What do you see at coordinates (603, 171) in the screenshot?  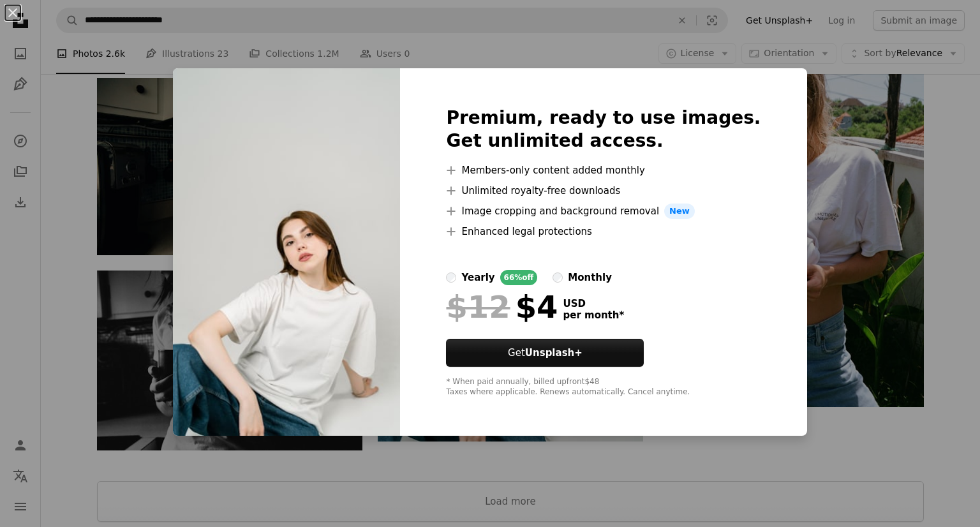 I see `li: Members-only content added monthly` at bounding box center [603, 171].